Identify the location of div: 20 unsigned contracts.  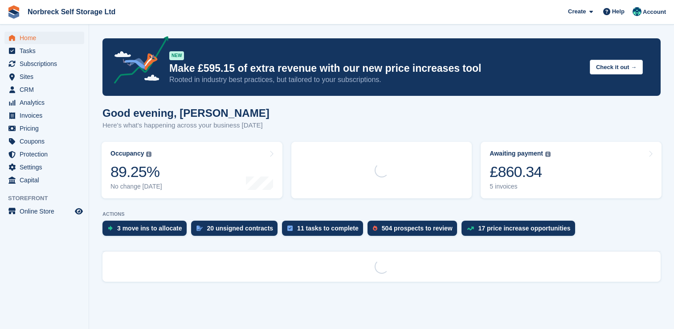
(240, 228).